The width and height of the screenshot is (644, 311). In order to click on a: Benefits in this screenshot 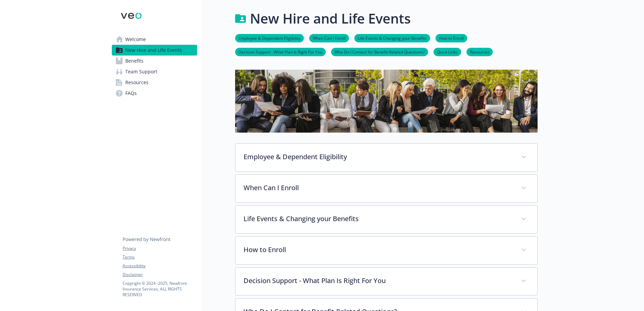, I will do `click(154, 61)`.